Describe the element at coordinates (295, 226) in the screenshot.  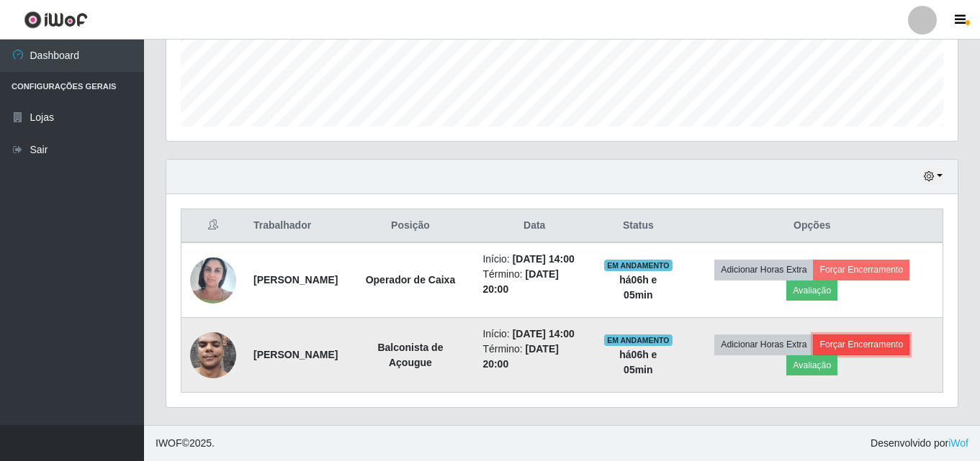
I see `th: Trabalhador` at that location.